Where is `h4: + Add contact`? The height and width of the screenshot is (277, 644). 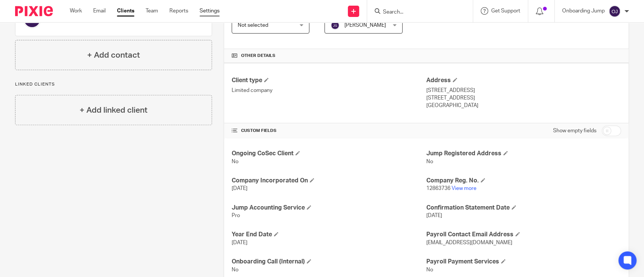 h4: + Add contact is located at coordinates (114, 55).